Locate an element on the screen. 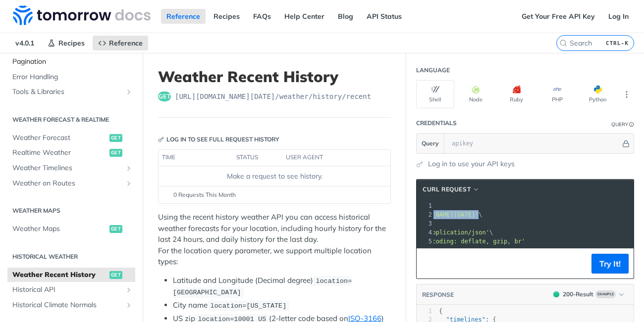 The width and height of the screenshot is (644, 322). div: Log in to see full request history is located at coordinates (219, 140).